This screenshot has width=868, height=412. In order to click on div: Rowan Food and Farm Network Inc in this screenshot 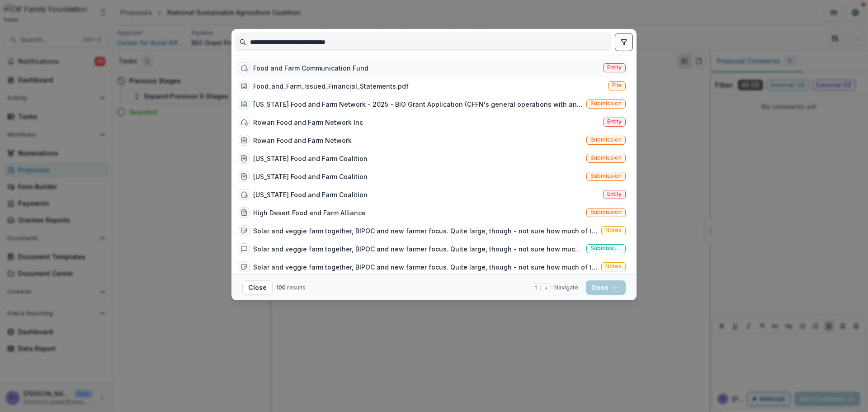, I will do `click(308, 122)`.